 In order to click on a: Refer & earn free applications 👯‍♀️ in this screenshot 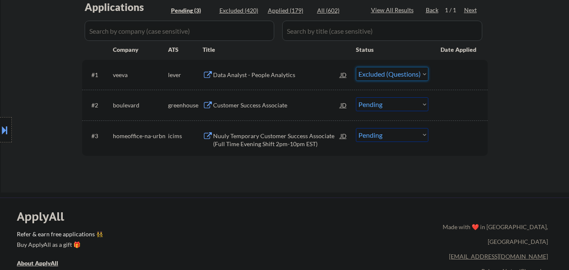, I will do `click(141, 235)`.